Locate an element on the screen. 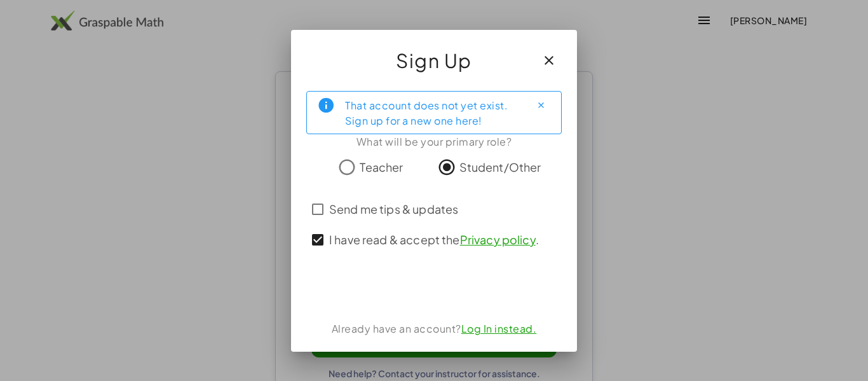 The width and height of the screenshot is (868, 381). div: Already have an account? is located at coordinates (434, 329).